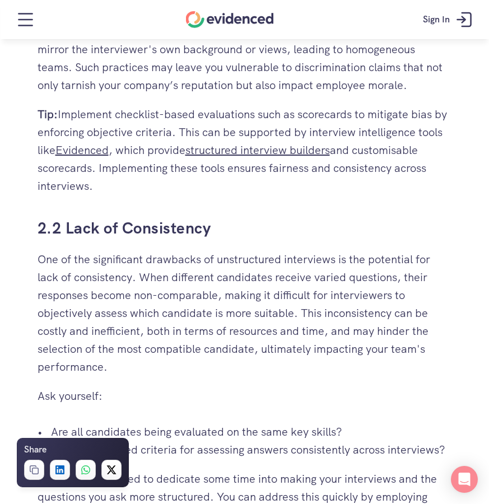 This screenshot has height=504, width=489. Describe the element at coordinates (245, 396) in the screenshot. I see `p: Ask yourself:` at that location.